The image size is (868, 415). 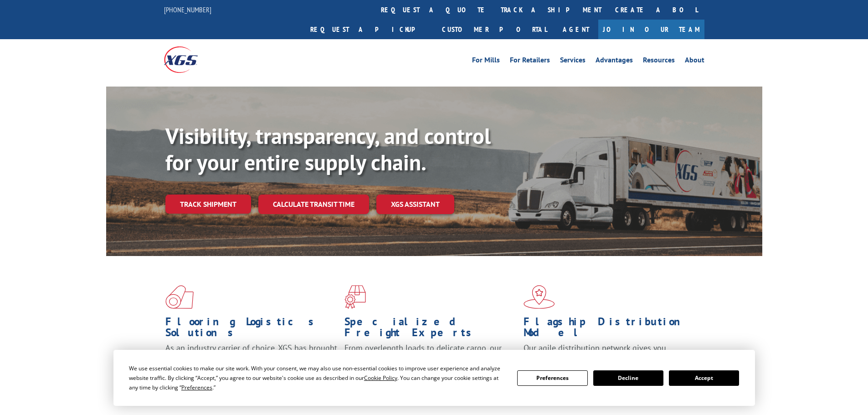 I want to click on span: As an industry carrier of choice, XGS has brought innovation and dedication to flooring logistics..., so click(x=251, y=359).